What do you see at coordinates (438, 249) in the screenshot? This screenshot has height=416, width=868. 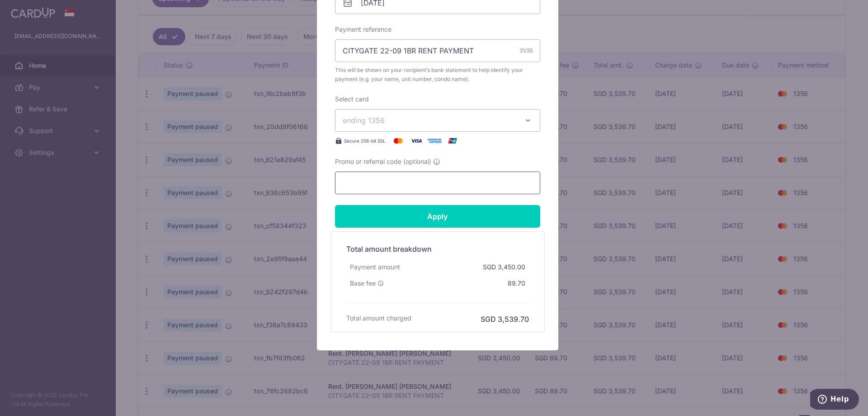 I see `h5: Total amount breakdown` at bounding box center [438, 249].